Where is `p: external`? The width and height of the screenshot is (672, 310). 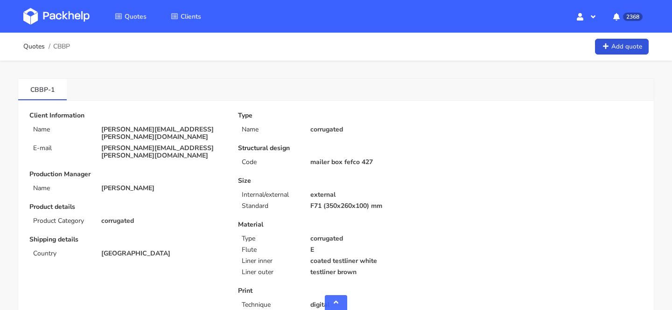
p: external is located at coordinates (372, 195).